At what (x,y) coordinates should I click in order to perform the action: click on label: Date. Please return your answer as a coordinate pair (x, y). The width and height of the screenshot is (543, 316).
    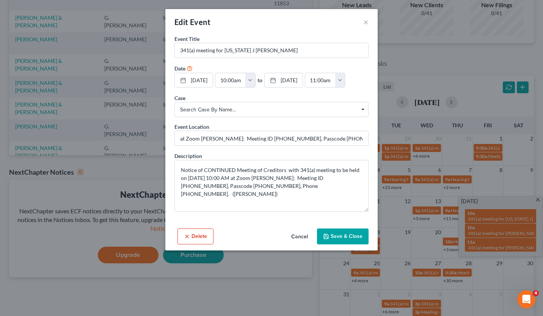
    Looking at the image, I should click on (180, 68).